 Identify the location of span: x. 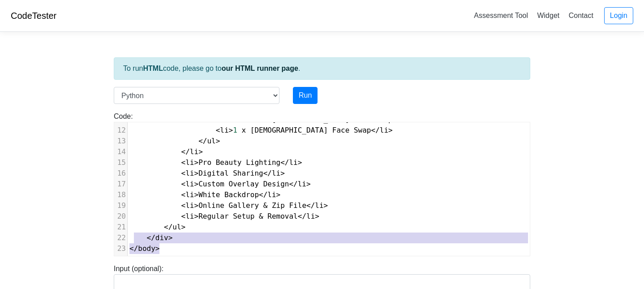
(244, 130).